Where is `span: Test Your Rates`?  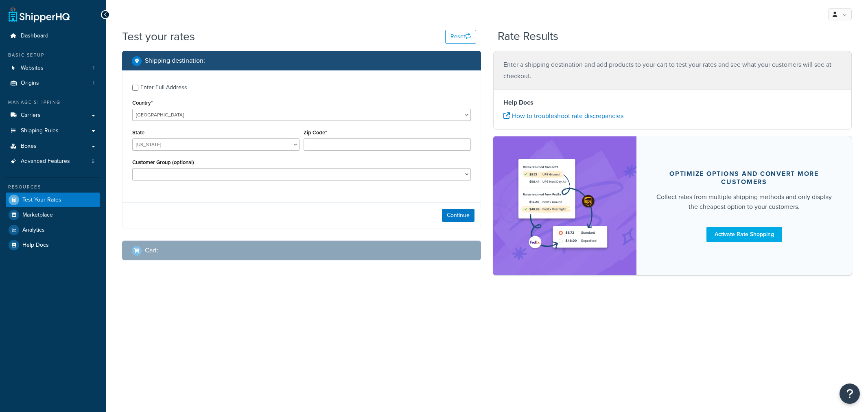
span: Test Your Rates is located at coordinates (42, 200).